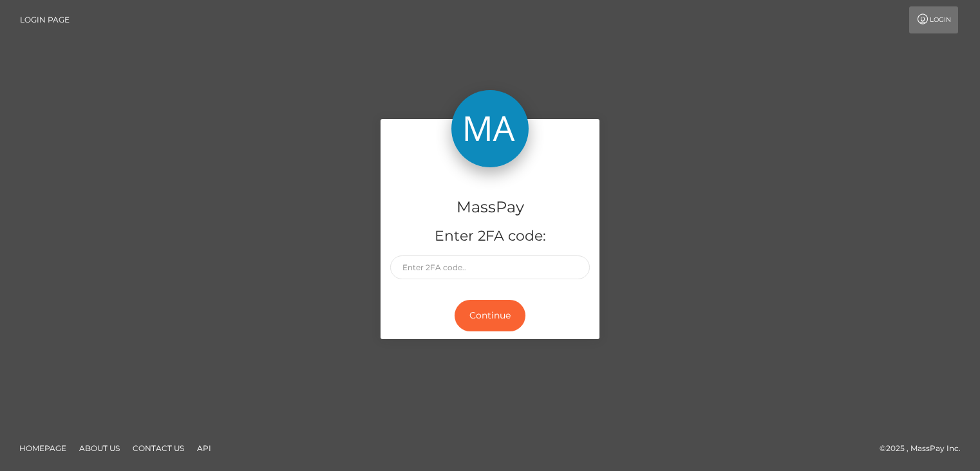 This screenshot has height=471, width=980. I want to click on input: Enter 2FA code.., so click(490, 267).